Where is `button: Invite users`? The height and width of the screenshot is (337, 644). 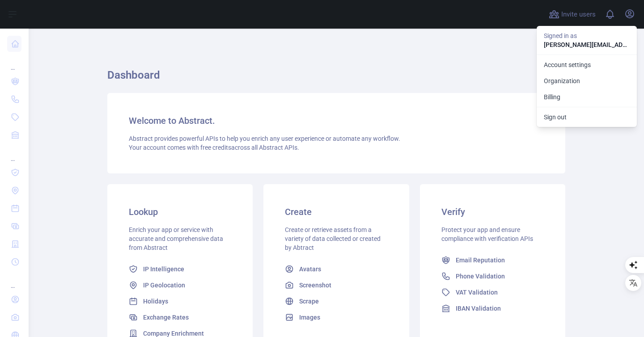
button: Invite users is located at coordinates (572, 15).